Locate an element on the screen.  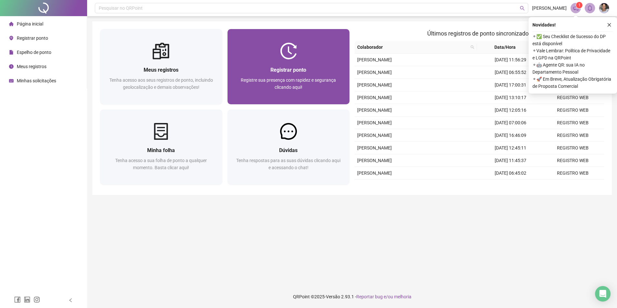
span: Versão is located at coordinates (333, 296).